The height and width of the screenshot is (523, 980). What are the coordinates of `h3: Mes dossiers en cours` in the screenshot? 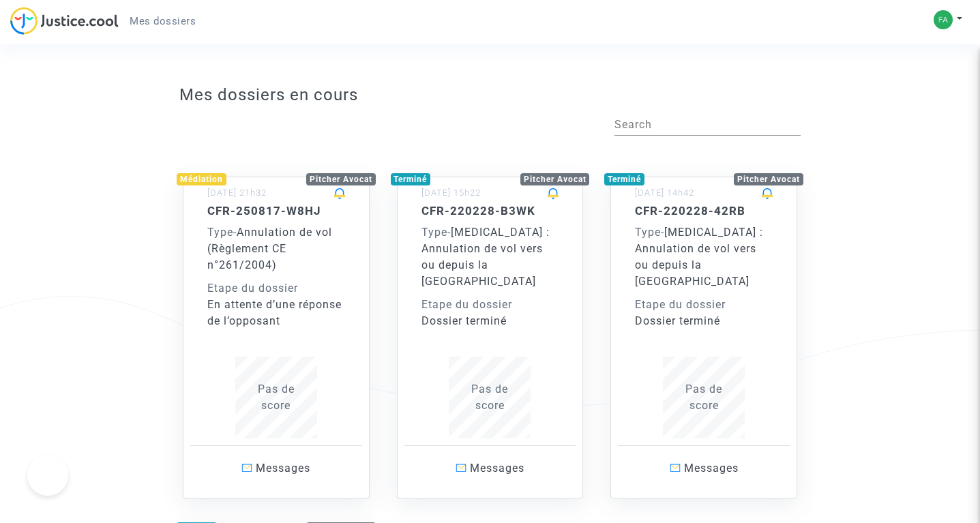 It's located at (490, 95).